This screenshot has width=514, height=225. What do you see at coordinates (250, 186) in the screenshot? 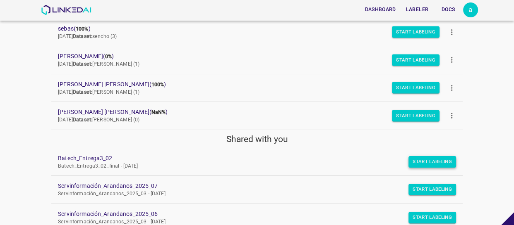
I see `a: Servinformación_Arandanos_2025_07` at bounding box center [250, 186].